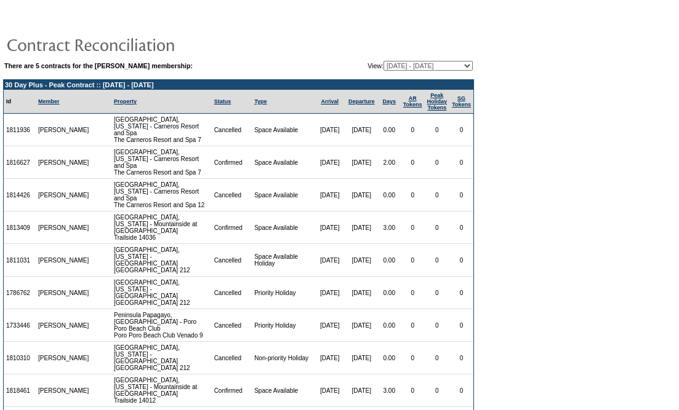 The height and width of the screenshot is (410, 679). Describe the element at coordinates (20, 130) in the screenshot. I see `td: 1811936` at that location.